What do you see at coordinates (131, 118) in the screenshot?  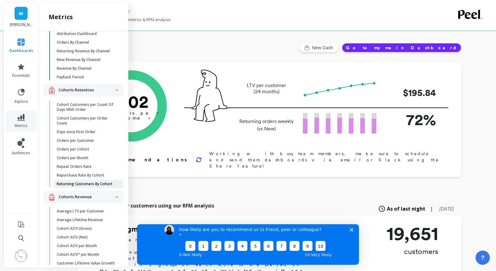 I see `tspan: customer` at bounding box center [131, 118].